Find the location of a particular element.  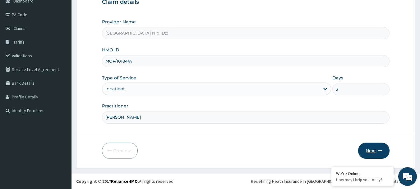

label: Days is located at coordinates (338, 78).